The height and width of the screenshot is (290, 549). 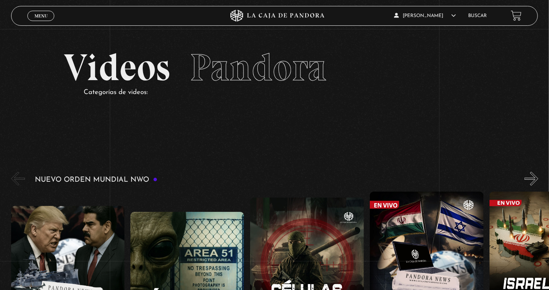 What do you see at coordinates (516, 15) in the screenshot?
I see `a: View your shopping cart` at bounding box center [516, 15].